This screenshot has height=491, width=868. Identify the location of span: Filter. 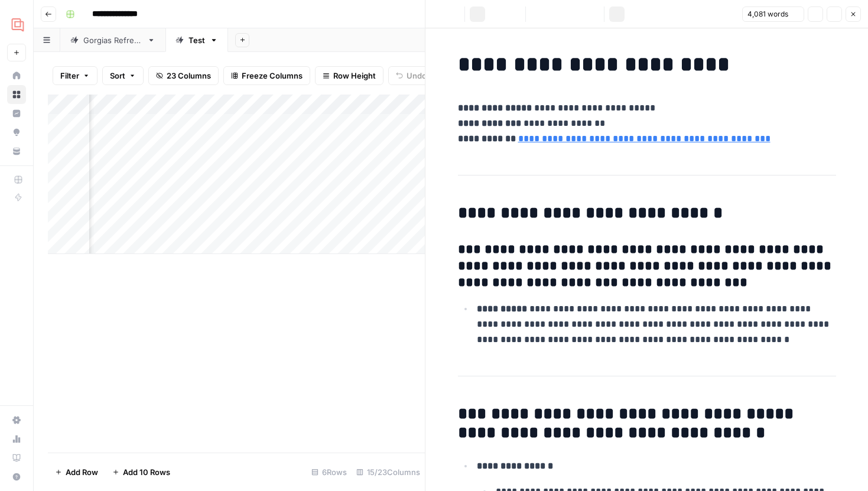
(70, 75).